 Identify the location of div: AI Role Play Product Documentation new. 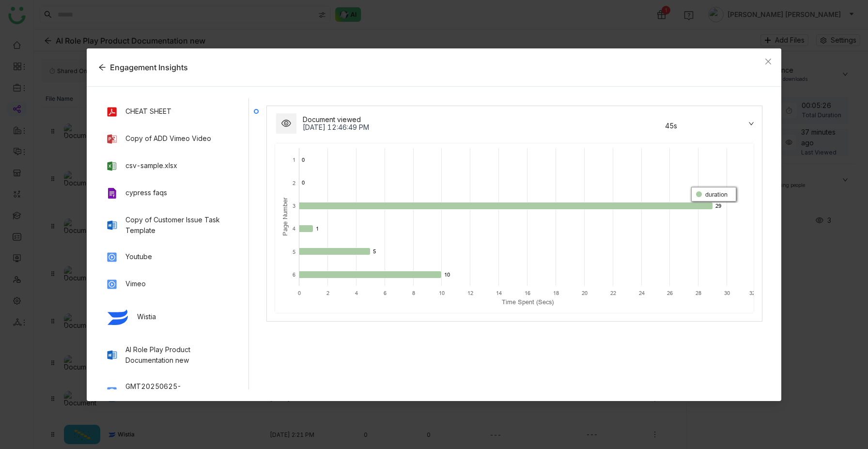
(178, 355).